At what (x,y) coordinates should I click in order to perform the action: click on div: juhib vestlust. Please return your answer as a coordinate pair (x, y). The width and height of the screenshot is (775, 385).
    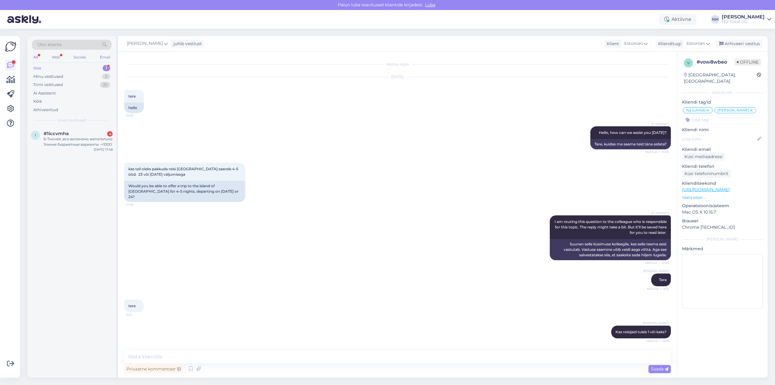
    Looking at the image, I should click on (187, 44).